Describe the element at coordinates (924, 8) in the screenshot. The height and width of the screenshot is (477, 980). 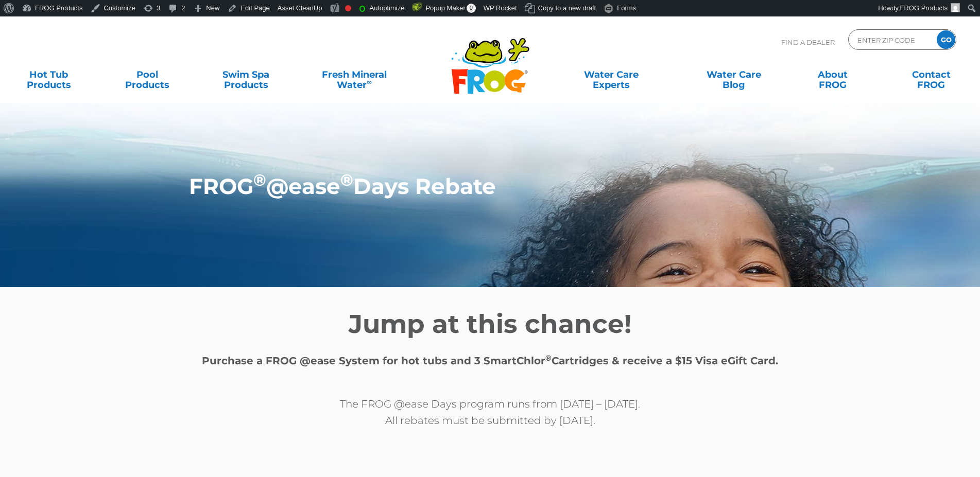
I see `span: FROG Products` at that location.